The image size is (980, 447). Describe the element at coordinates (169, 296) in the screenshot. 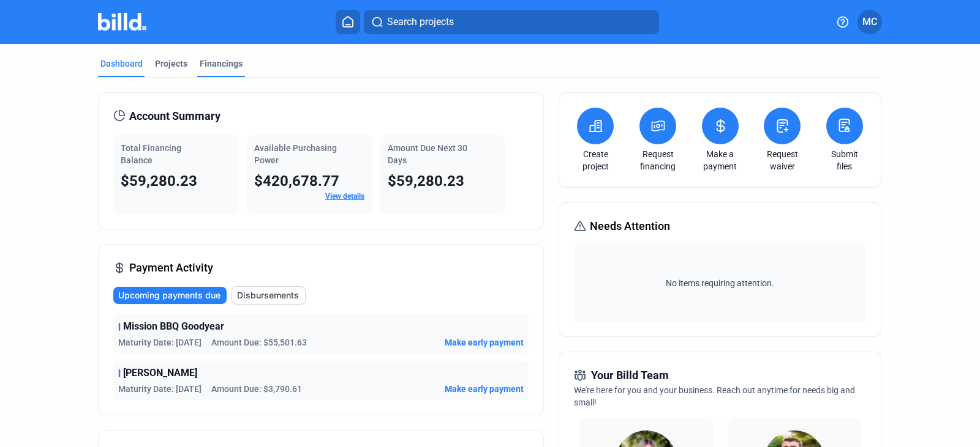

I see `span: Upcoming payments due` at that location.